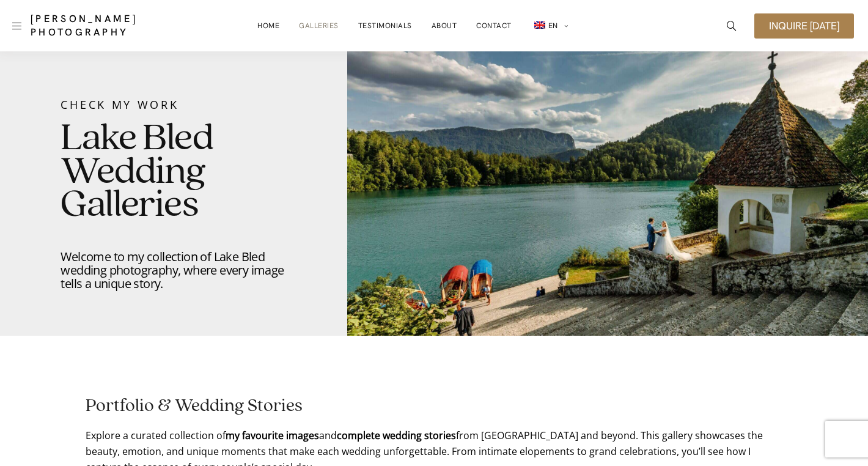  What do you see at coordinates (173, 104) in the screenshot?
I see `div: Check My Work` at bounding box center [173, 104].